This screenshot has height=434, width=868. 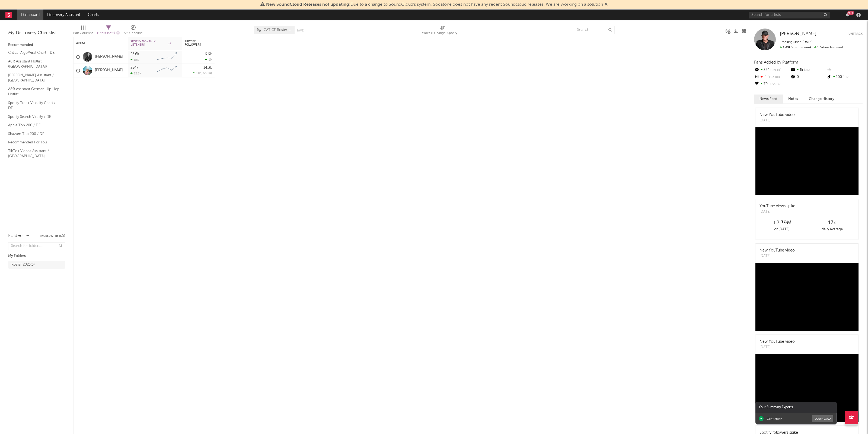 I want to click on span: 112, so click(x=199, y=74).